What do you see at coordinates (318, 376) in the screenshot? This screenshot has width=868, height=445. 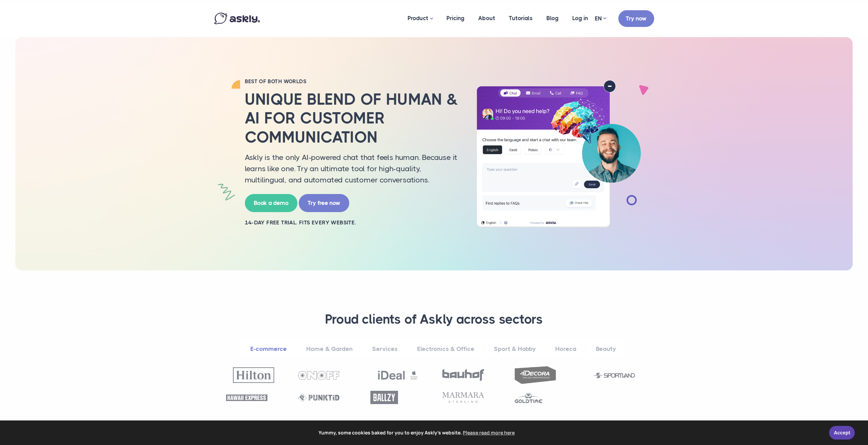 I see `img: OnOff` at bounding box center [318, 376].